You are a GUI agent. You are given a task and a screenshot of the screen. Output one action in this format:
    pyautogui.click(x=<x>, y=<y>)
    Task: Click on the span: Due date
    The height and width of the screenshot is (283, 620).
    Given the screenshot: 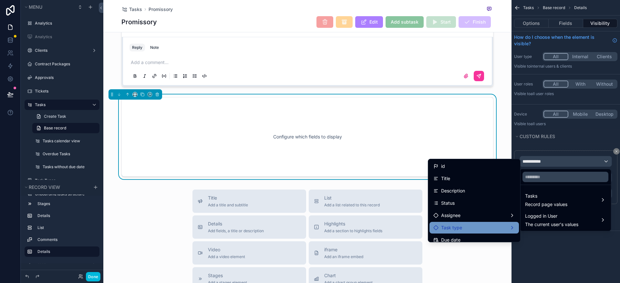 What is the action you would take?
    pyautogui.click(x=451, y=240)
    